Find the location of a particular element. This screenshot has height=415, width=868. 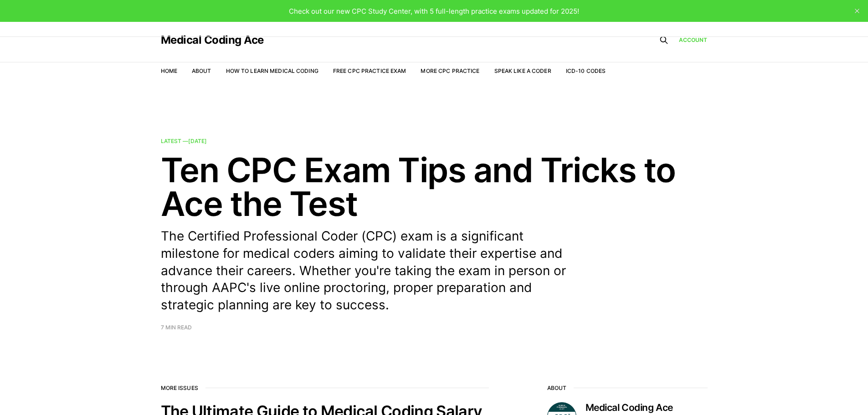

h2: About is located at coordinates (627, 388).